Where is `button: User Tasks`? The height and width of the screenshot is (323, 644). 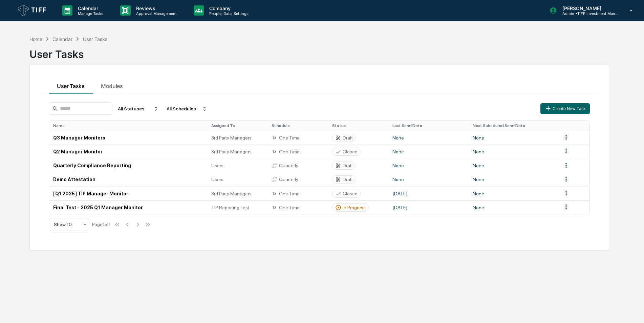 button: User Tasks is located at coordinates (71, 85).